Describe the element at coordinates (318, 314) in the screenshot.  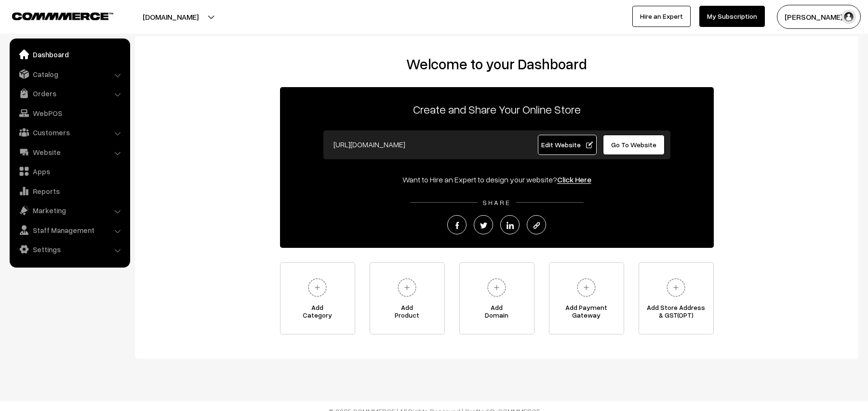
I see `span: Add Category` at that location.